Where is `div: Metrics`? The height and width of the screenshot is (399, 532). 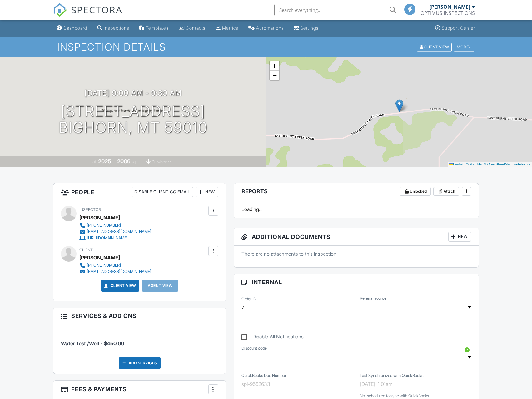
div: Metrics is located at coordinates (231, 28).